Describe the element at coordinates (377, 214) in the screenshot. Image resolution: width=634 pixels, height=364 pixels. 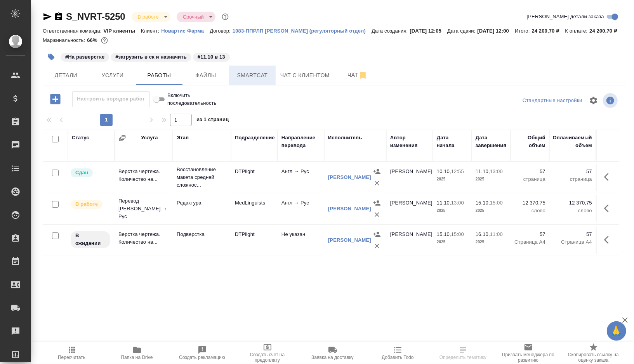
I see `button: Удалить` at that location.